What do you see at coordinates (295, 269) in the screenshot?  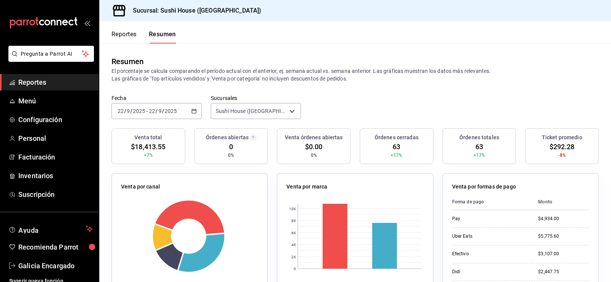 I see `text: 0` at bounding box center [295, 269].